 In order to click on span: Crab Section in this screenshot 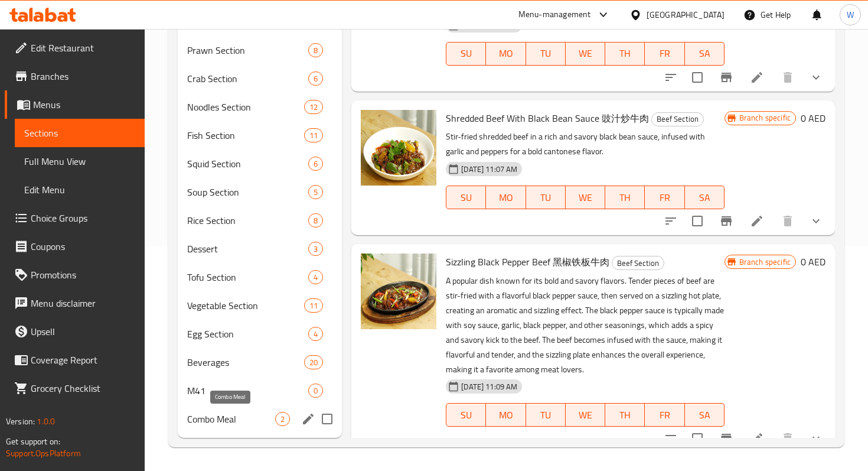, I will do `click(247, 78)`.